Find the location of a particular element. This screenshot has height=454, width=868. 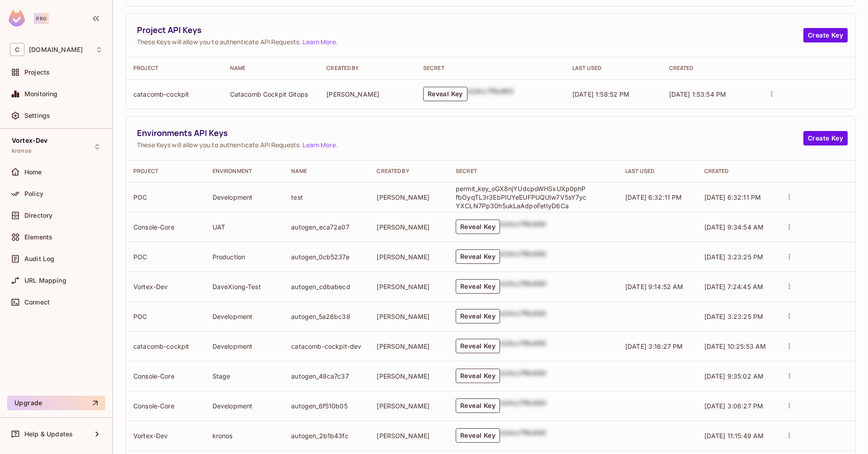

span: URL Mapping is located at coordinates (45, 281).